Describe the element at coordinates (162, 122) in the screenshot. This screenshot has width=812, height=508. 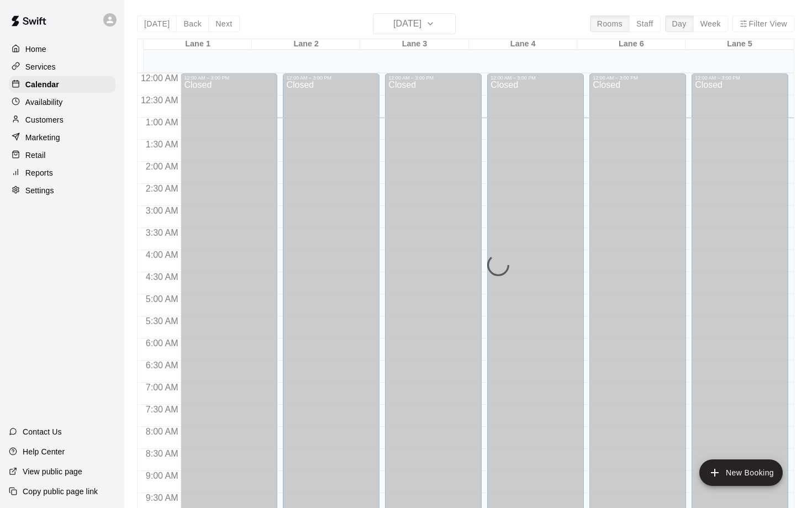
I see `span: 1:00 AM` at that location.